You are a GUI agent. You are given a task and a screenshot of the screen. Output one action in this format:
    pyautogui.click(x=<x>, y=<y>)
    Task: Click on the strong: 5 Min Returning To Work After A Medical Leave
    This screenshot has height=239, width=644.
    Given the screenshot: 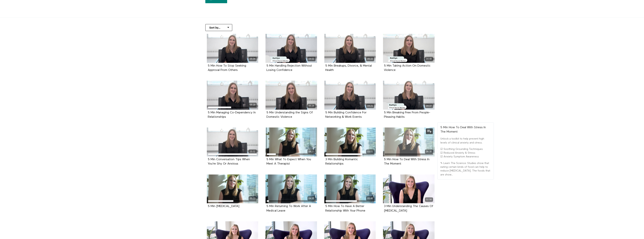 What is the action you would take?
    pyautogui.click(x=289, y=209)
    